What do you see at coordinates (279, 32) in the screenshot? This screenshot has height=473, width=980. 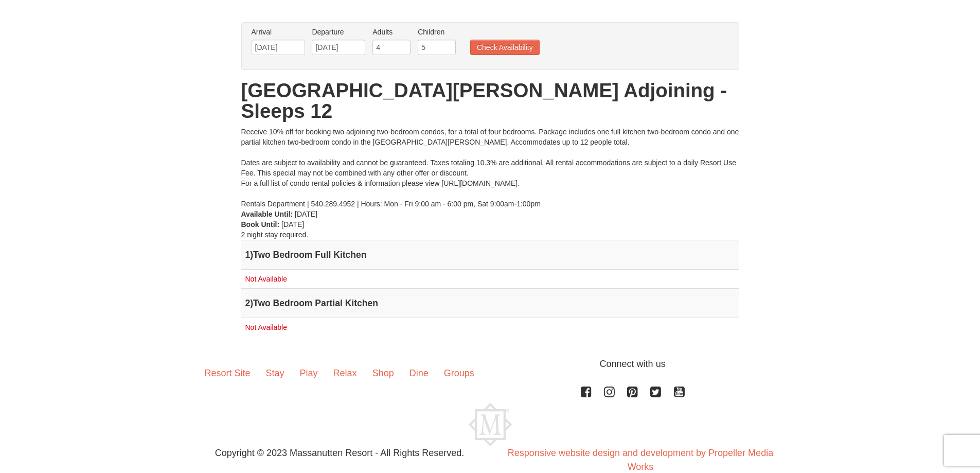 I see `label: Arrival` at bounding box center [279, 32].